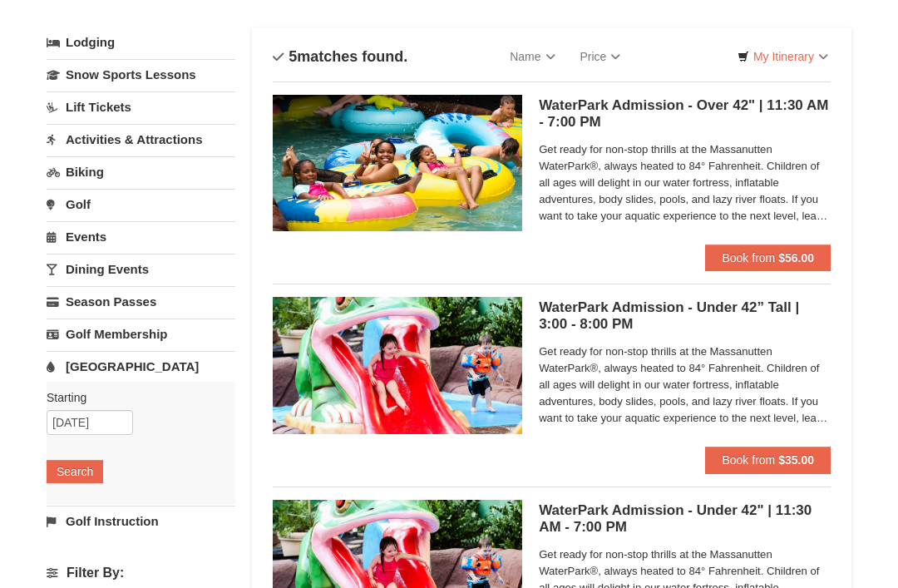  I want to click on a: Season Passes, so click(141, 301).